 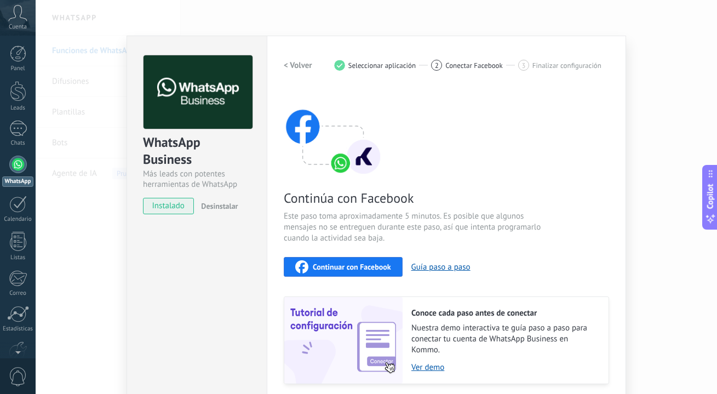 I want to click on a: Ver demo, so click(x=504, y=367).